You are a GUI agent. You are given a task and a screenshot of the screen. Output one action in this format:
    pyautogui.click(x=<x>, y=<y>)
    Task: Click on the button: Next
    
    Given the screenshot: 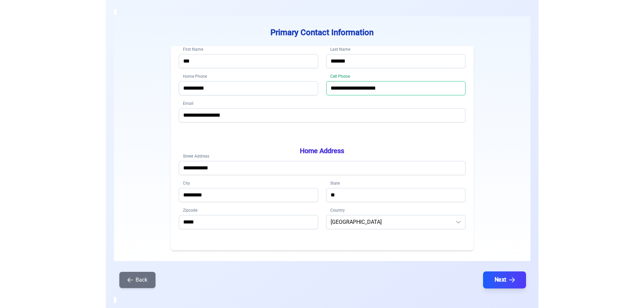 What is the action you would take?
    pyautogui.click(x=504, y=280)
    